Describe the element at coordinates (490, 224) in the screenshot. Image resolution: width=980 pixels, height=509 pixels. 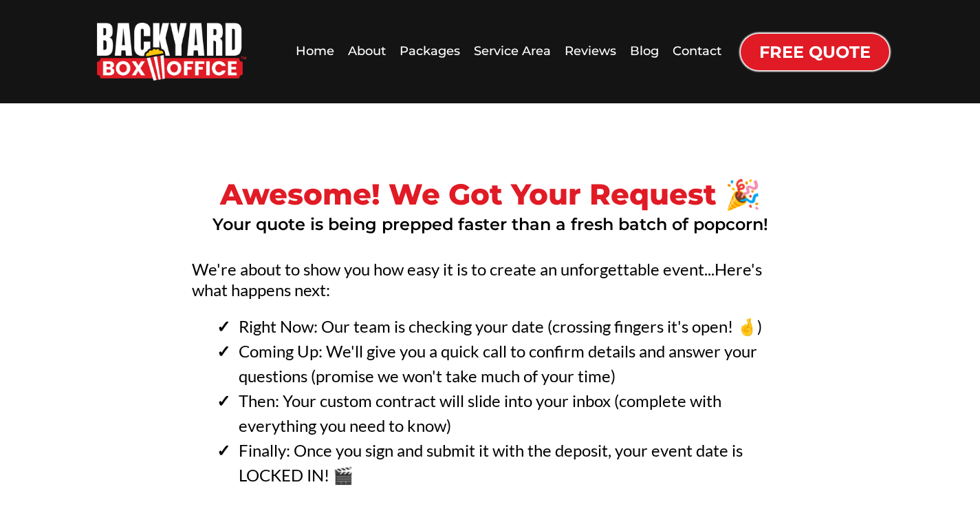
I see `h2: Your quote is being prepped faster than a fresh batch of popcorn!` at that location.